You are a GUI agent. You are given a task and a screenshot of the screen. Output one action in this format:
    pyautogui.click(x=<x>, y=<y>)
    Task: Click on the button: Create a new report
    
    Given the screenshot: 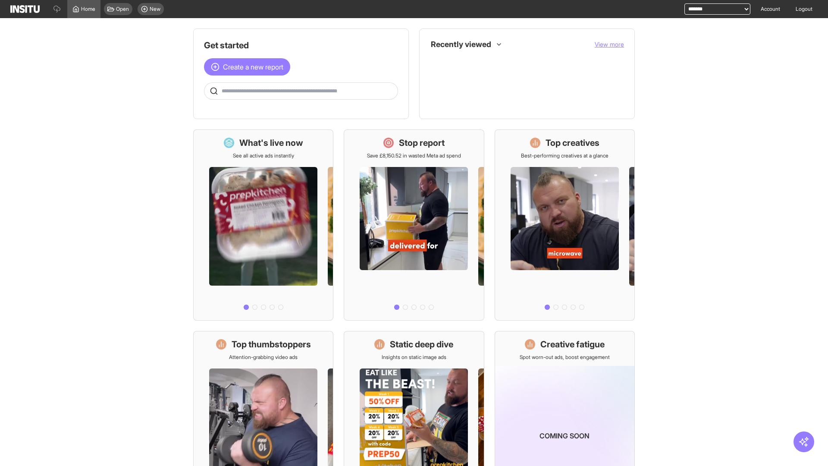 What is the action you would take?
    pyautogui.click(x=247, y=67)
    